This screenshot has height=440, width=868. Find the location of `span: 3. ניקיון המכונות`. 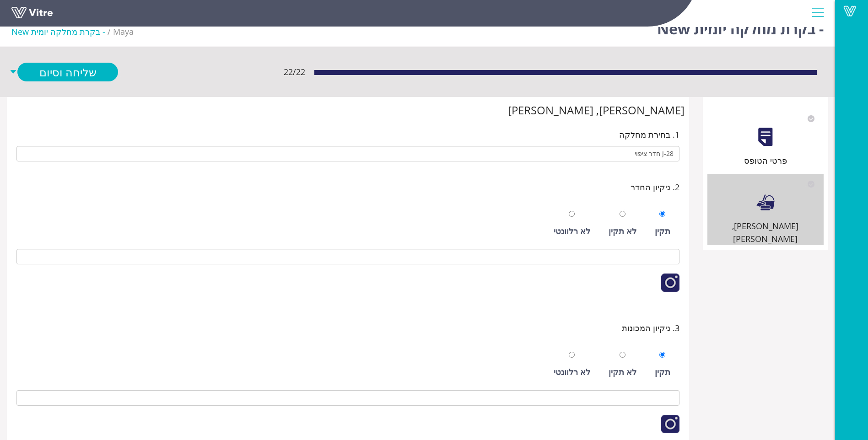

span: 3. ניקיון המכונות is located at coordinates (651, 328).